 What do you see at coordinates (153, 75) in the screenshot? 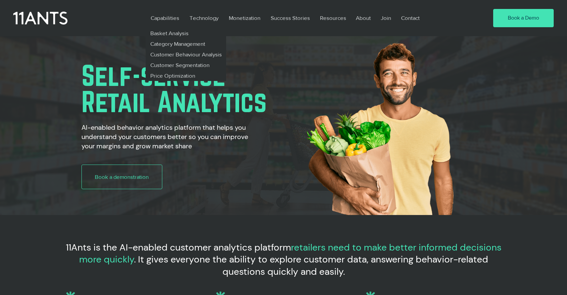
I see `span: Self-service` at bounding box center [153, 75].